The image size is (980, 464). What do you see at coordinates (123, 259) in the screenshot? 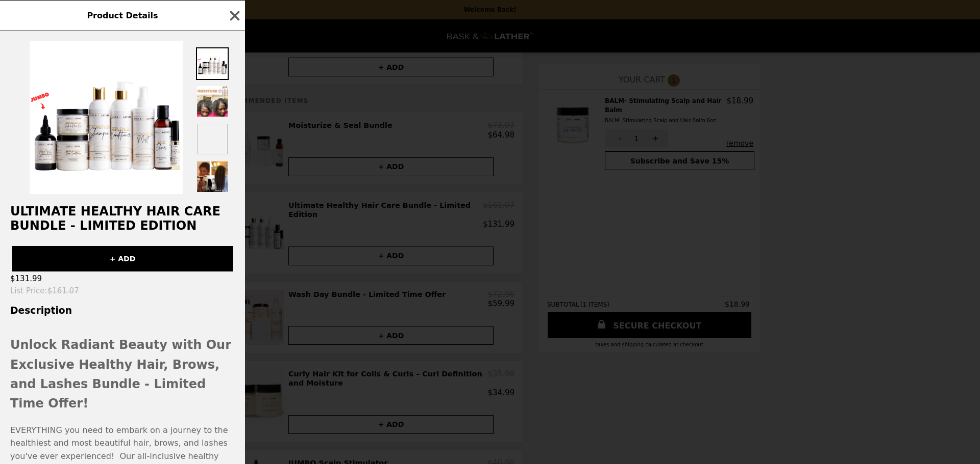
I see `button: + ADD` at bounding box center [123, 259].